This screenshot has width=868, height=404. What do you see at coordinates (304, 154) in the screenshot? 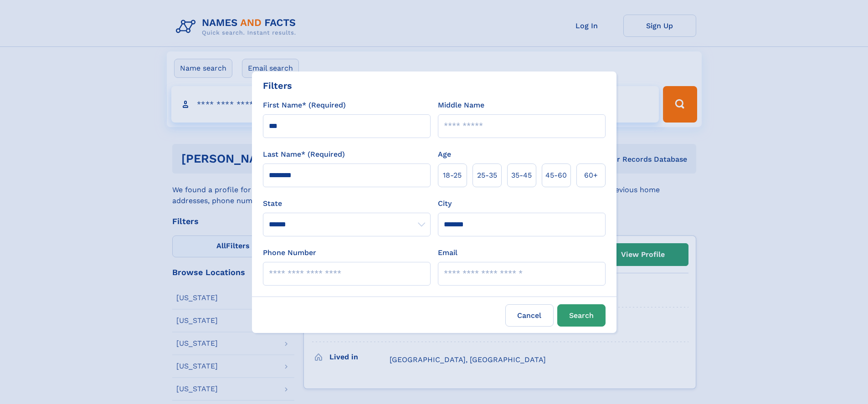
I see `label: Last Name* (Required)` at bounding box center [304, 154].